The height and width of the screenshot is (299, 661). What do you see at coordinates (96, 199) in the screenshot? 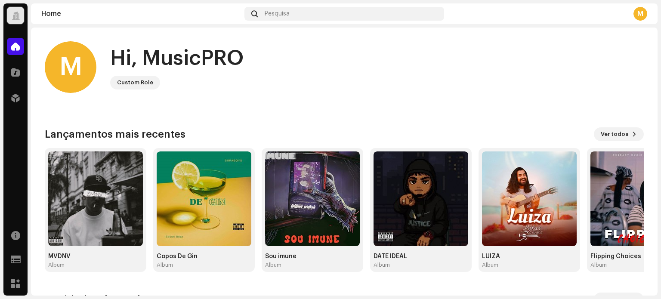
I see `img: 7cb4ccb4-1be6-4de9-8f7b-99b5d7d74e57` at bounding box center [96, 199].